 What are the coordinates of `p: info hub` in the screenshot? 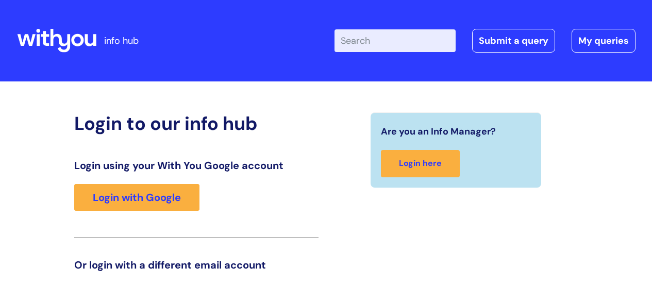 It's located at (121, 41).